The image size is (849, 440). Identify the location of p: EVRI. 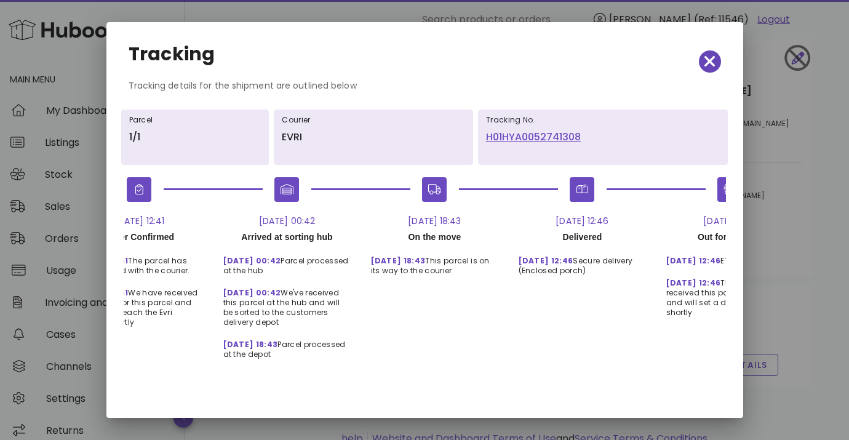
(373, 137).